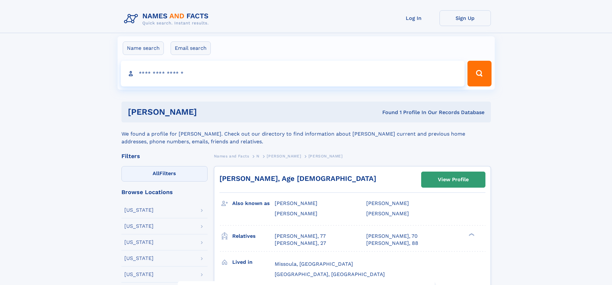 Image resolution: width=612 pixels, height=285 pixels. I want to click on label: Email search, so click(191, 48).